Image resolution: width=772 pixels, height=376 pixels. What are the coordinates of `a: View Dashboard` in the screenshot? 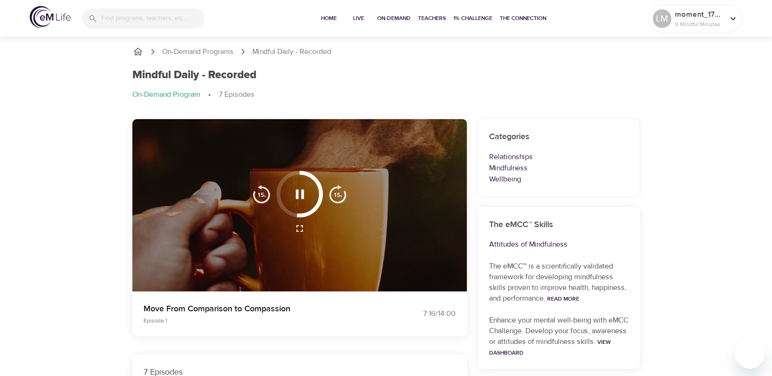 It's located at (550, 347).